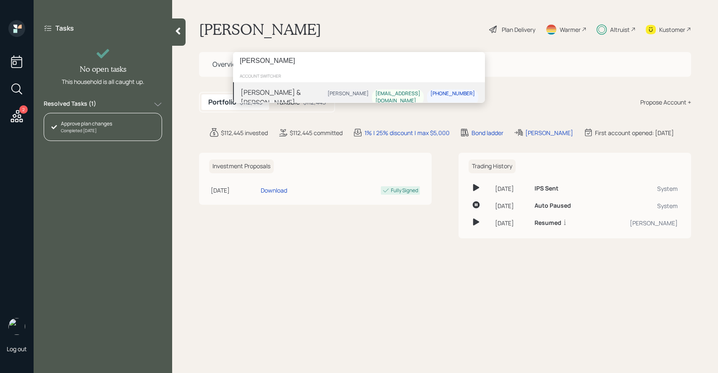 This screenshot has height=373, width=718. Describe the element at coordinates (359, 76) in the screenshot. I see `div: account switcher` at that location.